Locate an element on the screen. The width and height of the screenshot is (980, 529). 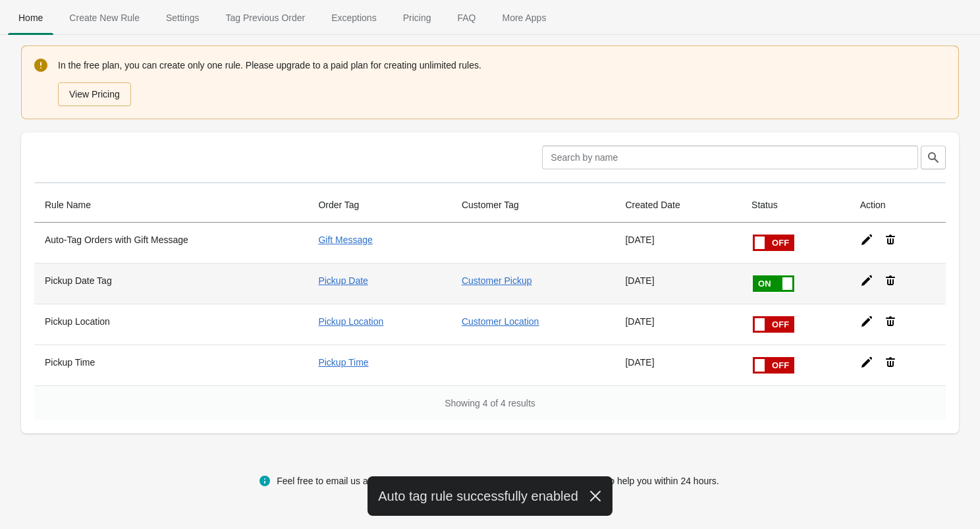
th: Rule Name is located at coordinates (171, 205).